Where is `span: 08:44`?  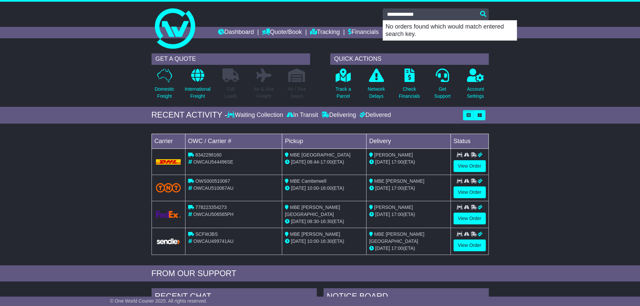 span: 08:44 is located at coordinates (313, 162).